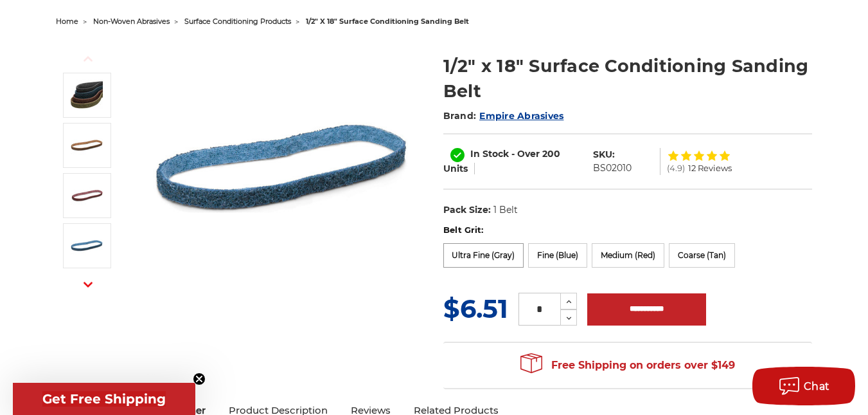  Describe the element at coordinates (88, 59) in the screenshot. I see `button: Previous` at that location.